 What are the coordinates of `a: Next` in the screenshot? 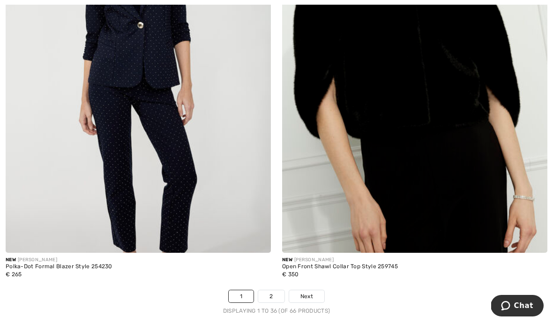 It's located at (306, 297).